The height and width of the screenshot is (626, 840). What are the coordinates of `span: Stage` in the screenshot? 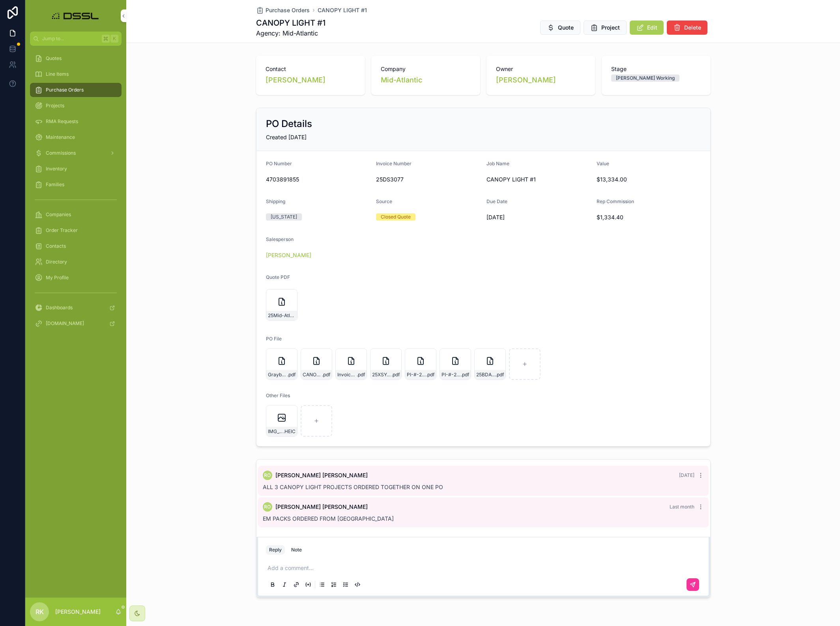 It's located at (656, 69).